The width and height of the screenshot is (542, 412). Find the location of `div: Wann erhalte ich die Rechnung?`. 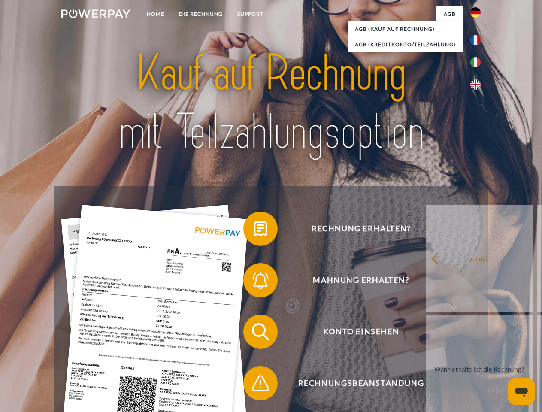

div: Wann erhalte ich die Rechnung? is located at coordinates (479, 369).